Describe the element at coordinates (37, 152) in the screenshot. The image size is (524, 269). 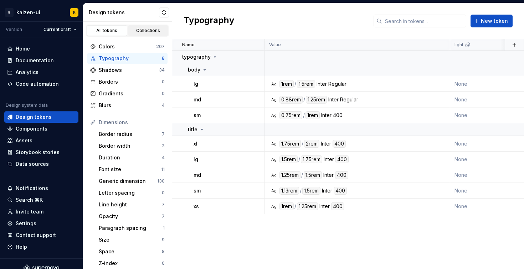
I see `div: Storybook stories` at that location.